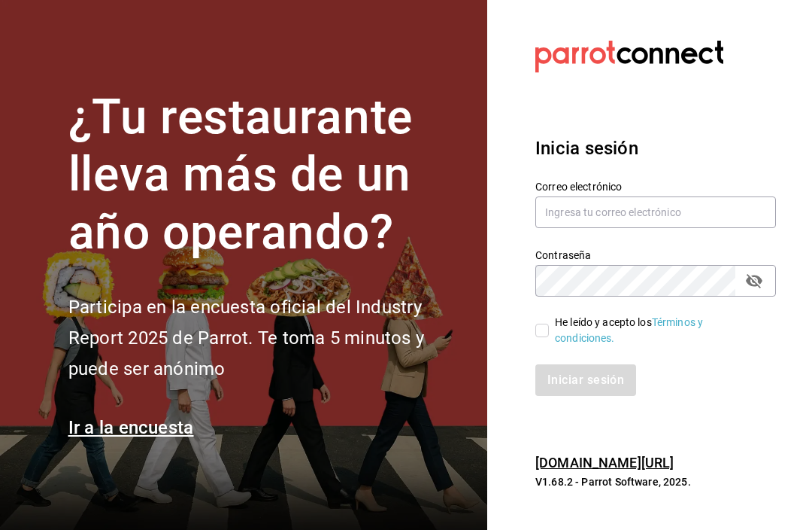  What do you see at coordinates (656, 212) in the screenshot?
I see `input: Ingresa tu correo electrónico` at bounding box center [656, 212].